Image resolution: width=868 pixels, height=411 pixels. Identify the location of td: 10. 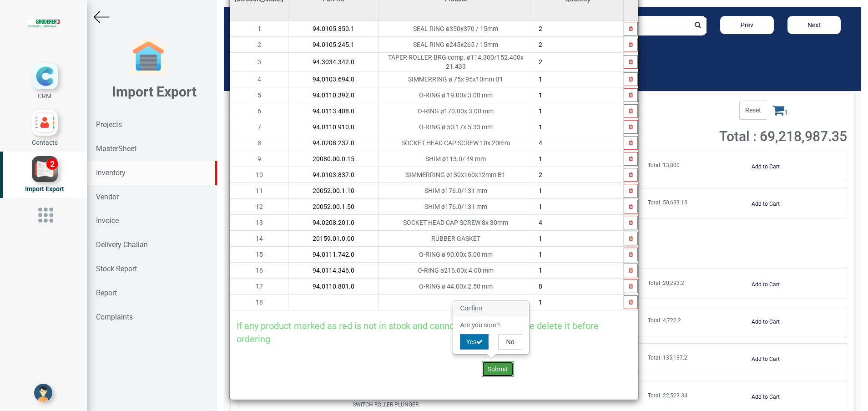
(259, 174).